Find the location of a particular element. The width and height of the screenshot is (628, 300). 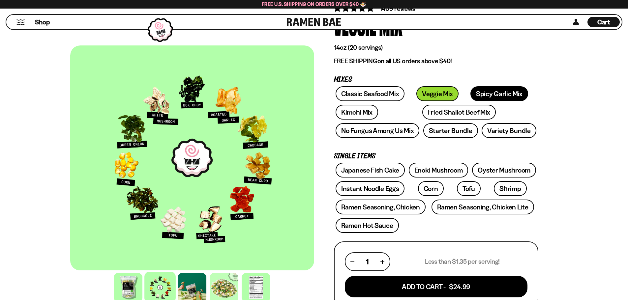

button: Mobile Menu Trigger is located at coordinates (20, 22).